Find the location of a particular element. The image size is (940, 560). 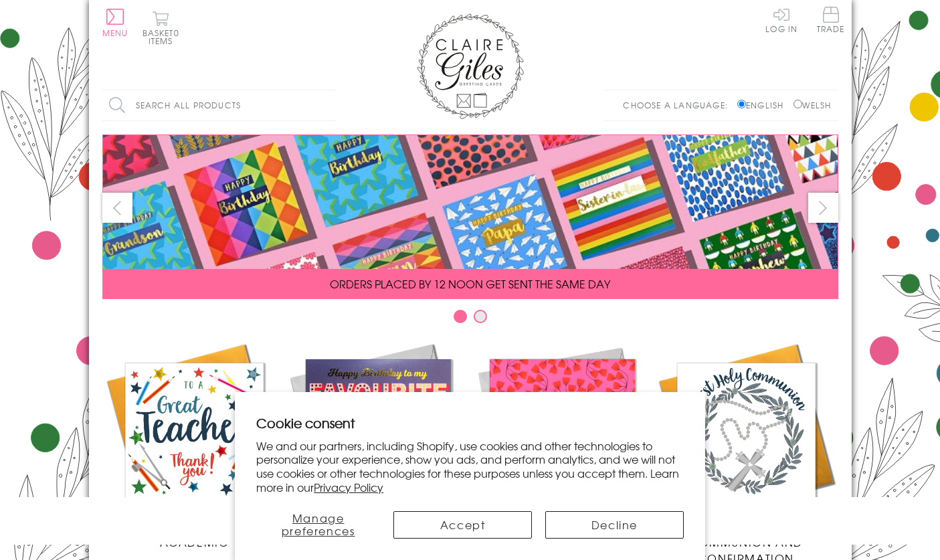

button: Basket0 items is located at coordinates (160, 27).